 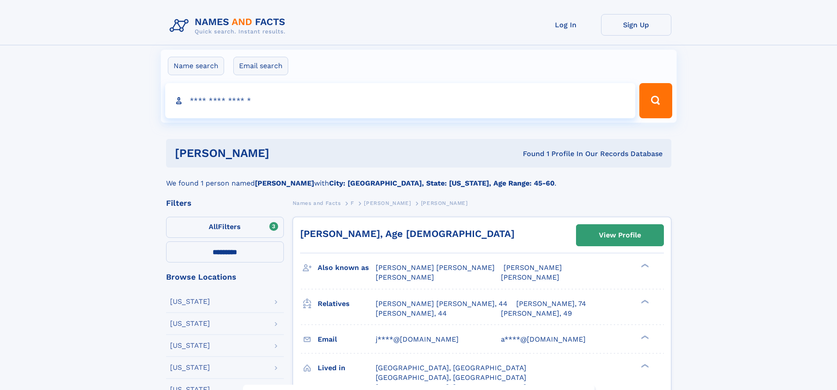 What do you see at coordinates (196, 66) in the screenshot?
I see `label: Name search` at bounding box center [196, 66].